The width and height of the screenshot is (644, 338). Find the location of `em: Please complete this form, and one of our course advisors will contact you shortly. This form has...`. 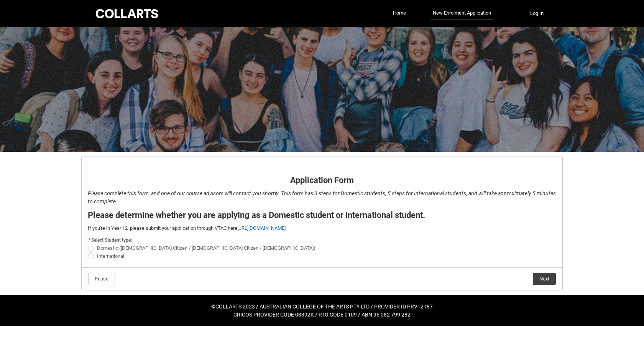

em: Please complete this form, and one of our course advisors will contact you shortly. This form has... is located at coordinates (322, 197).